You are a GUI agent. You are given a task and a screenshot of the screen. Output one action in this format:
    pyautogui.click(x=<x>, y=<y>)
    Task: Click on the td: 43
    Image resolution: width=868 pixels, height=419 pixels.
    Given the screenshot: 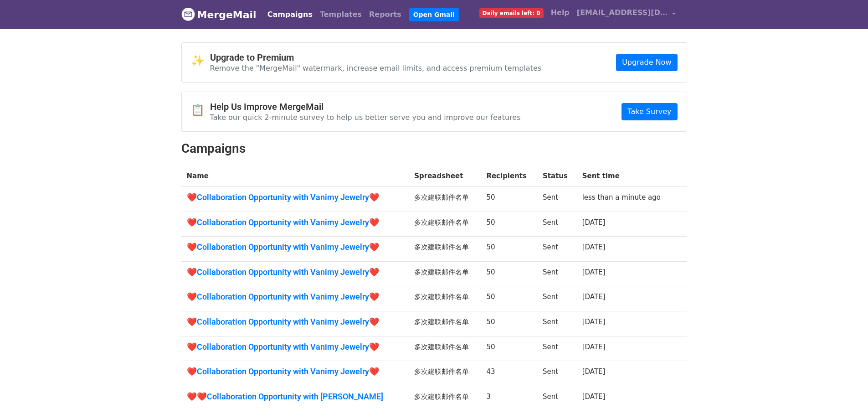 What is the action you would take?
    pyautogui.click(x=509, y=373)
    